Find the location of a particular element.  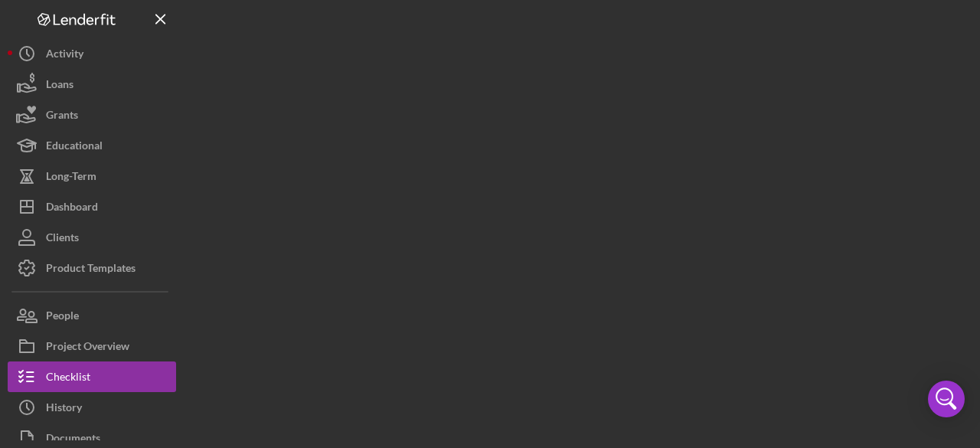

a: Grants is located at coordinates (92, 115).